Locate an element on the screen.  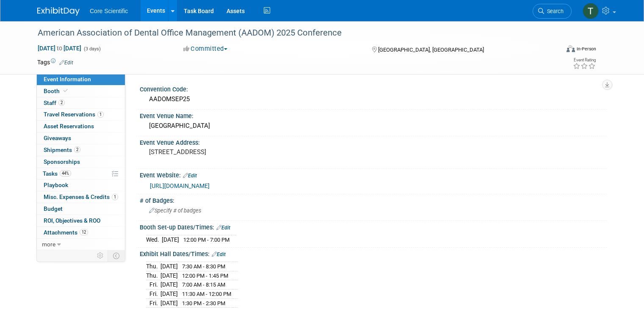
span: Playbook is located at coordinates (56, 185).